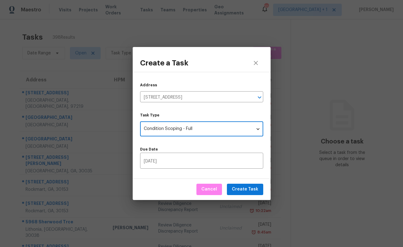 The image size is (403, 247). Describe the element at coordinates (202, 150) in the screenshot. I see `label: Due Date` at that location.